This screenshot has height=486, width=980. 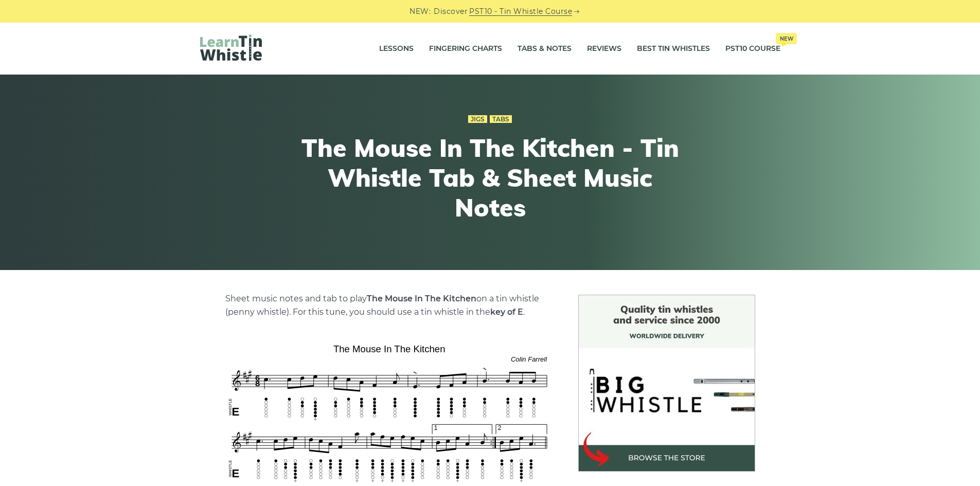 What do you see at coordinates (544, 49) in the screenshot?
I see `a: Tabs & Notes` at bounding box center [544, 49].